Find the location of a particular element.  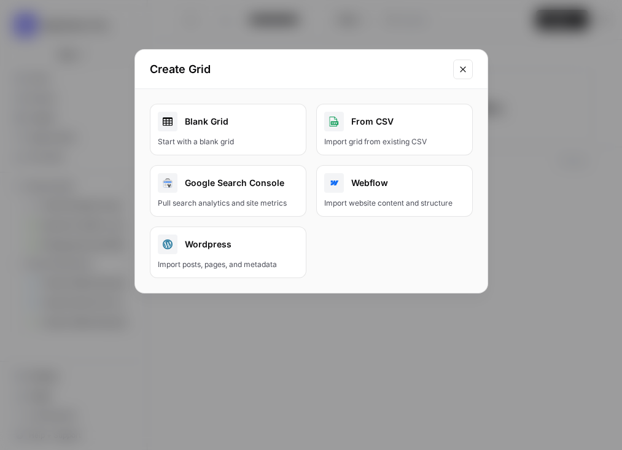

div: Google Search Console is located at coordinates (228, 183).